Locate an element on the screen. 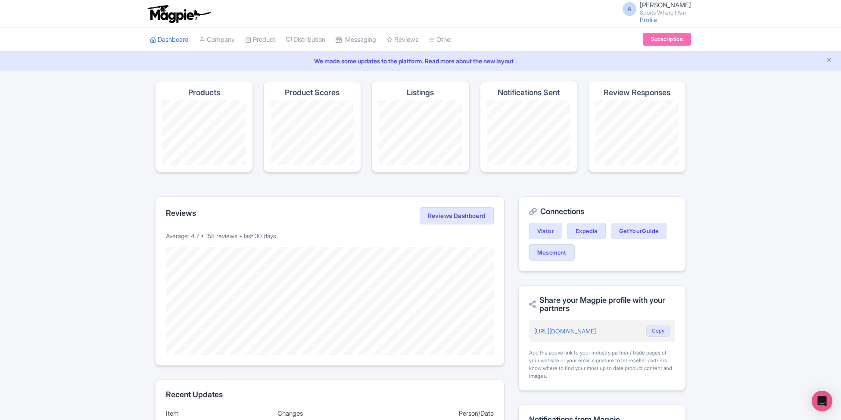 The height and width of the screenshot is (420, 841). button: Close announcement is located at coordinates (829, 60).